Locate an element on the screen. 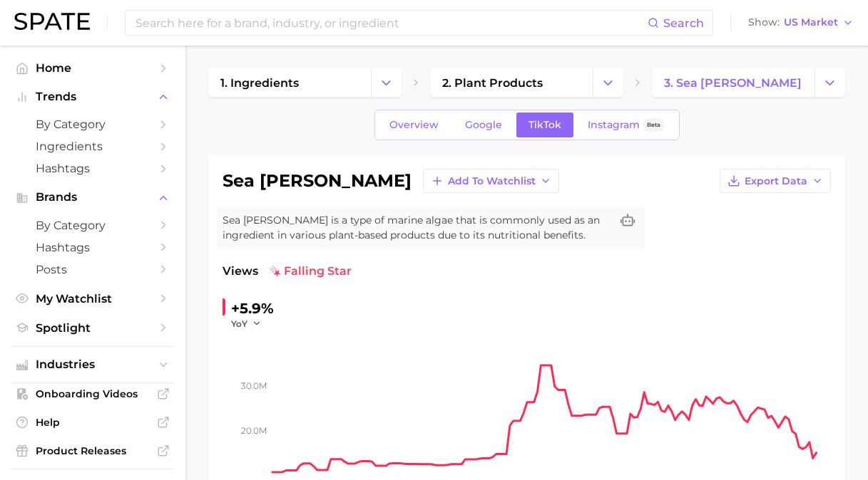  button: Brands is located at coordinates (93, 197).